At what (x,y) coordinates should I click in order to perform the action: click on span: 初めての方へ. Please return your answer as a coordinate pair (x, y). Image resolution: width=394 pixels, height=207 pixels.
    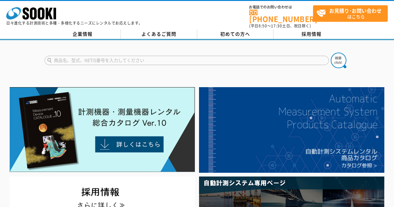
    Looking at the image, I should click on (235, 34).